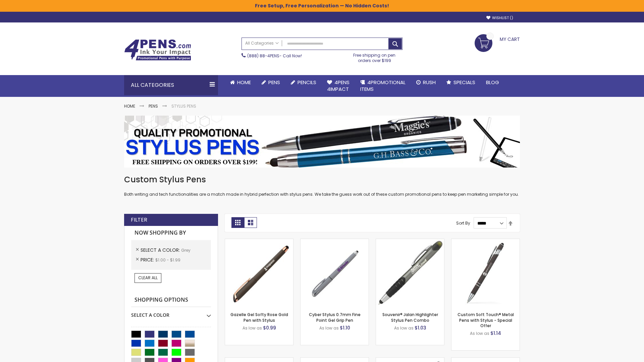  I want to click on span: 4PROMOTIONAL ITEMS, so click(382, 86).